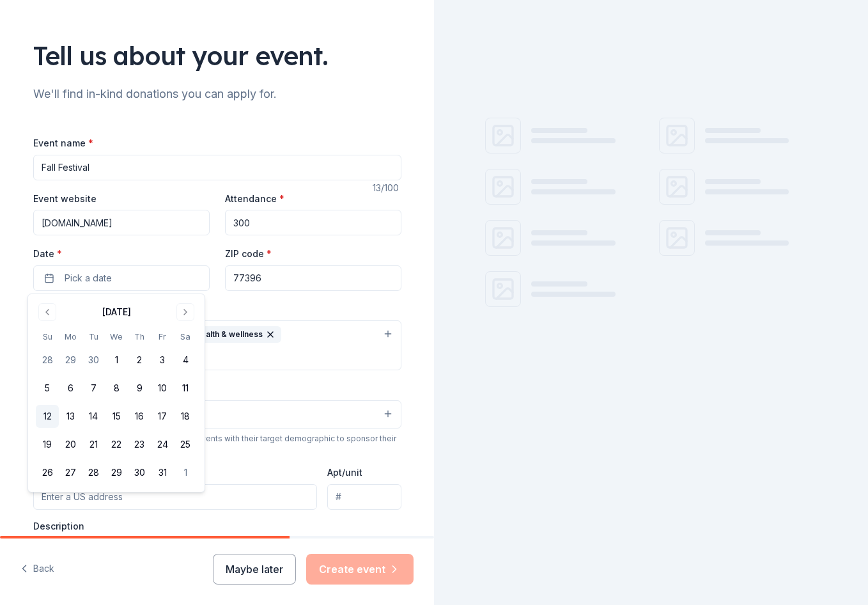 This screenshot has width=868, height=605. What do you see at coordinates (121, 222) in the screenshot?
I see `input: https://www...` at bounding box center [121, 222].